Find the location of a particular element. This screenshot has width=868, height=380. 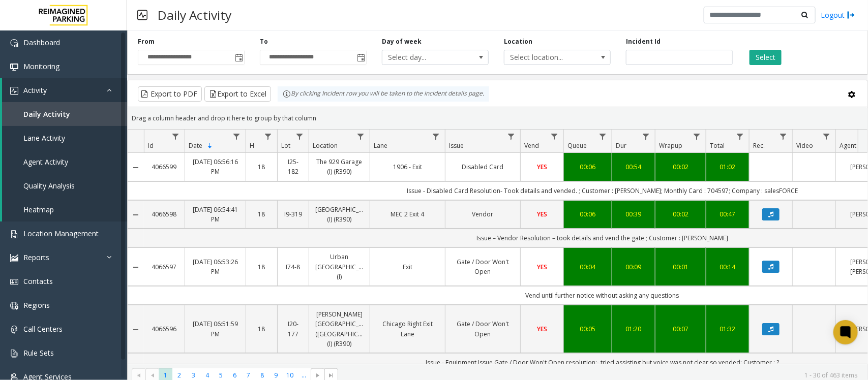

a: 1906 - Exit is located at coordinates (407, 167).